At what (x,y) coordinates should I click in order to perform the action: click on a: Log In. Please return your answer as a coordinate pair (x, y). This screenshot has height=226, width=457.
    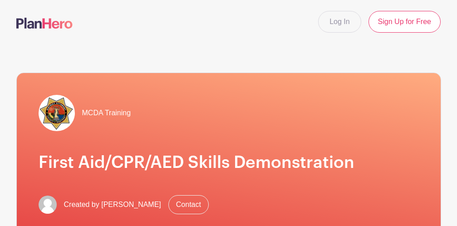
    Looking at the image, I should click on (339, 22).